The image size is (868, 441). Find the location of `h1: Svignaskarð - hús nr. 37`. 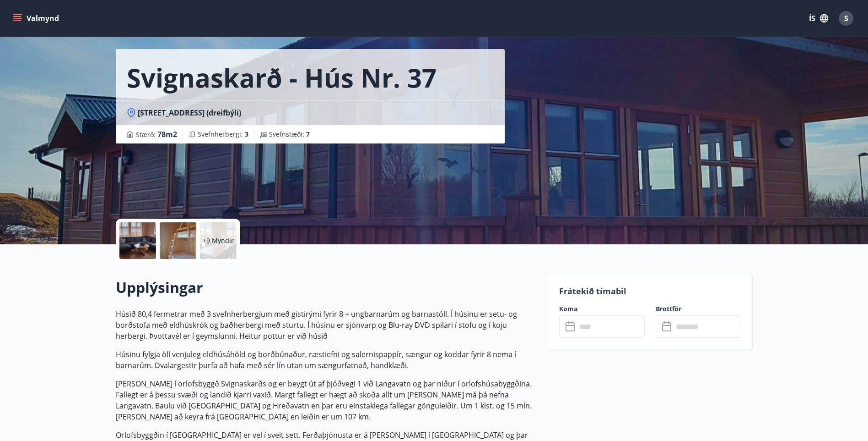

h1: Svignaskarð - hús nr. 37 is located at coordinates (281, 77).